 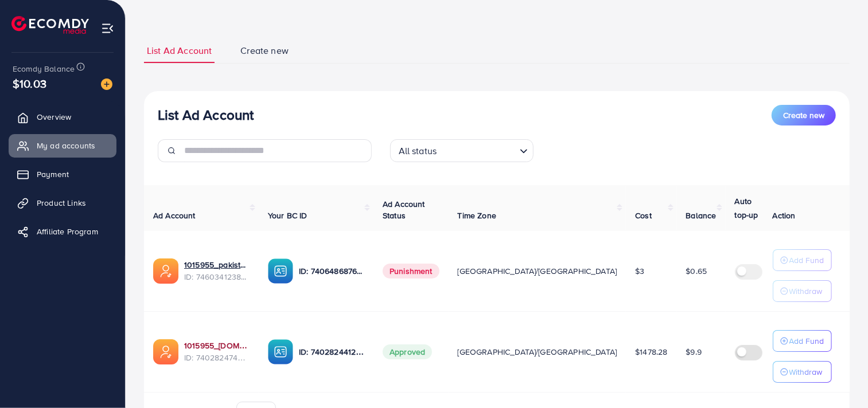 What do you see at coordinates (179, 50) in the screenshot?
I see `span: List Ad Account` at bounding box center [179, 50].